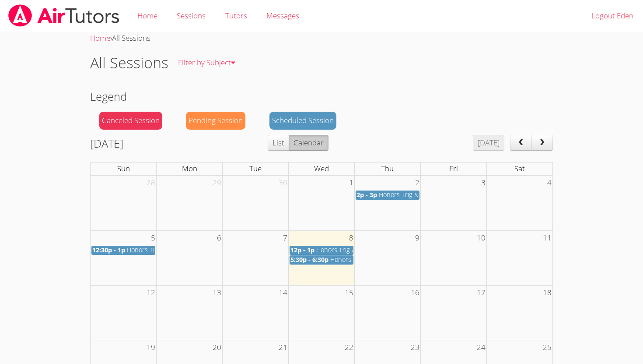  I want to click on span: 4, so click(549, 182).